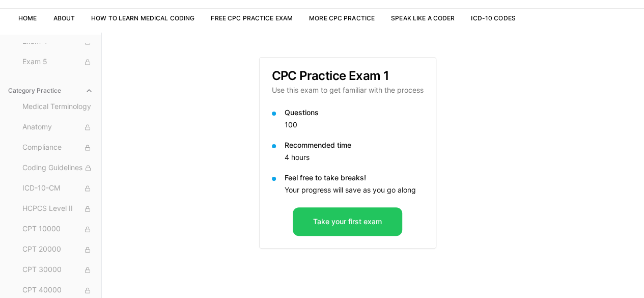  Describe the element at coordinates (348, 90) in the screenshot. I see `p: Use this exam to get familiar with the process` at that location.